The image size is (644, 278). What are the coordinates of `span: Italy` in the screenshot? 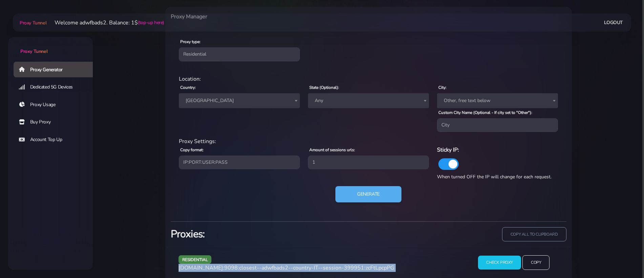 It's located at (239, 101).